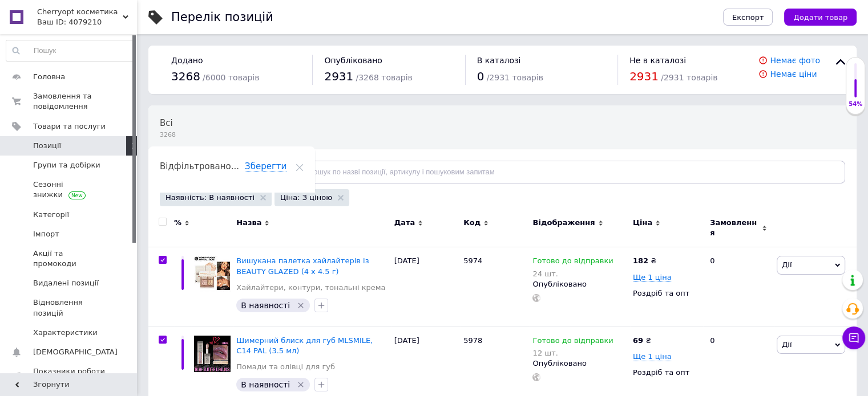 This screenshot has height=396, width=868. What do you see at coordinates (69, 259) in the screenshot?
I see `span: Акції та промокоди` at bounding box center [69, 259].